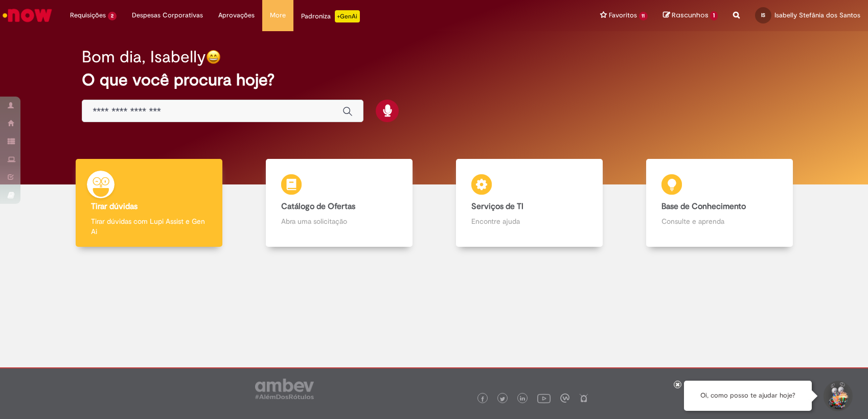 Image resolution: width=868 pixels, height=419 pixels. Describe the element at coordinates (522, 399) in the screenshot. I see `img: logo_footer_linkedin.png` at that location.